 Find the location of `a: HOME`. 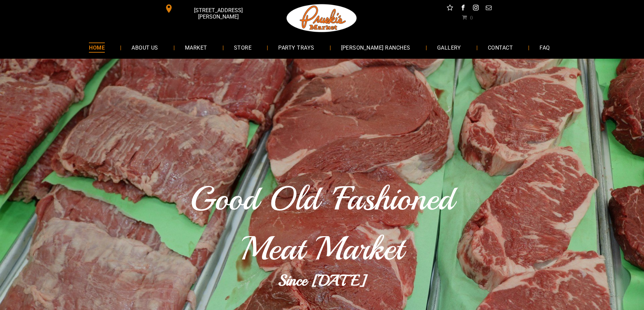

a: HOME is located at coordinates (96, 48).